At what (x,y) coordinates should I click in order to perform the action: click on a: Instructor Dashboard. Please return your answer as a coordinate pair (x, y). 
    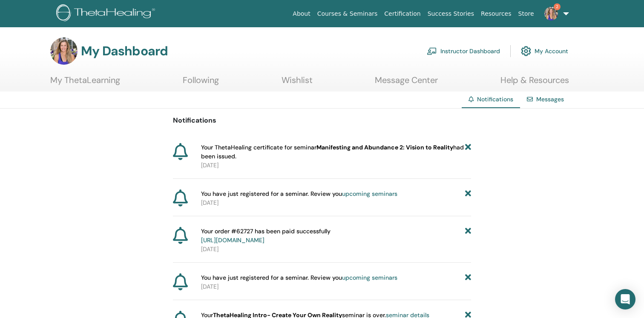
    Looking at the image, I should click on (464, 51).